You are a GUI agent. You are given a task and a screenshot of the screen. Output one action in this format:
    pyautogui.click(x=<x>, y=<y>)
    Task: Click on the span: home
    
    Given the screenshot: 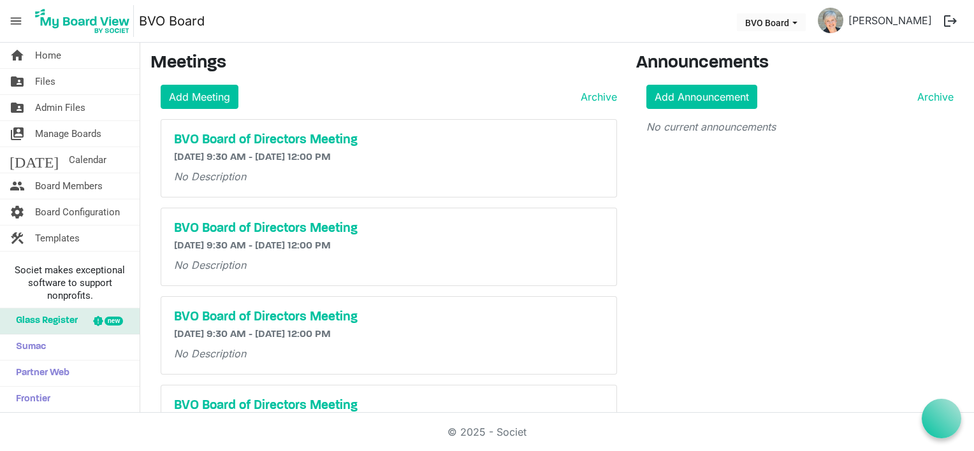 What is the action you would take?
    pyautogui.click(x=17, y=55)
    